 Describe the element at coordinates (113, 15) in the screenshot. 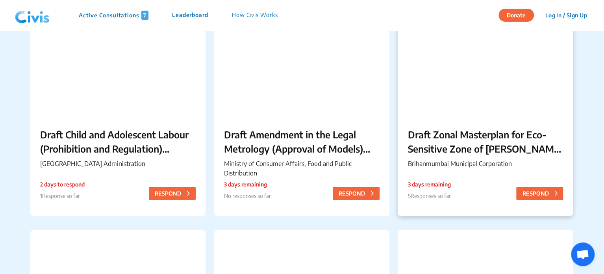

I see `p: Active Consultations` at that location.